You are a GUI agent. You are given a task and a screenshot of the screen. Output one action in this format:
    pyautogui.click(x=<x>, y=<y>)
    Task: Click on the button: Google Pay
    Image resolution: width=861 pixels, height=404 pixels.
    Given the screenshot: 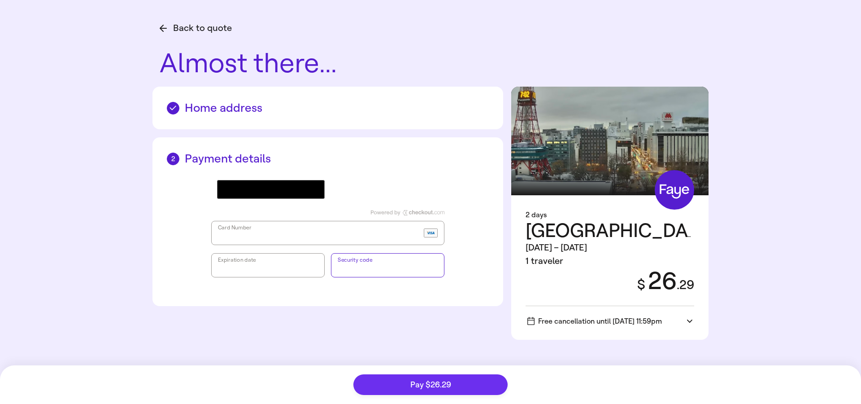 What is the action you would take?
    pyautogui.click(x=271, y=189)
    